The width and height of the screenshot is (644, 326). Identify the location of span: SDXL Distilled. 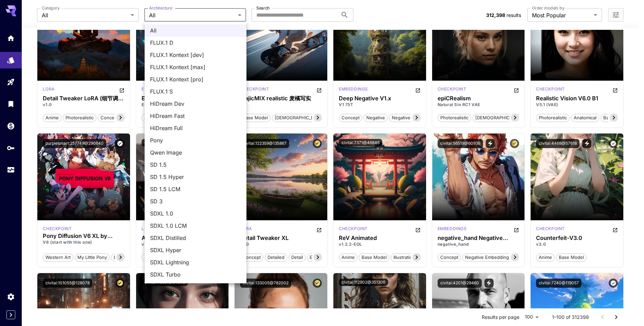
(196, 238).